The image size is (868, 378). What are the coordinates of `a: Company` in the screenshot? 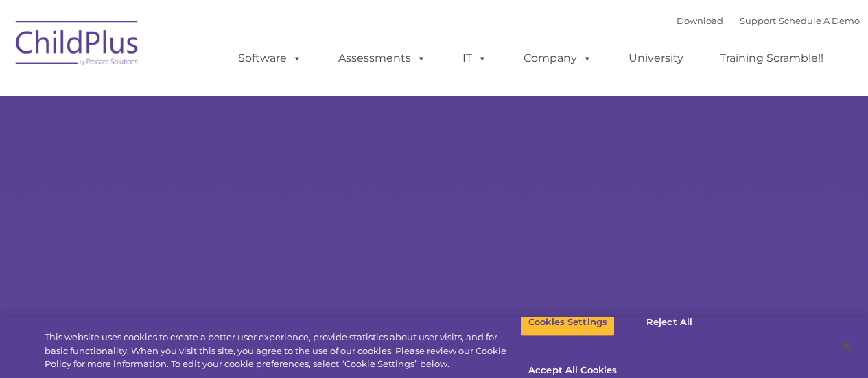 It's located at (558, 59).